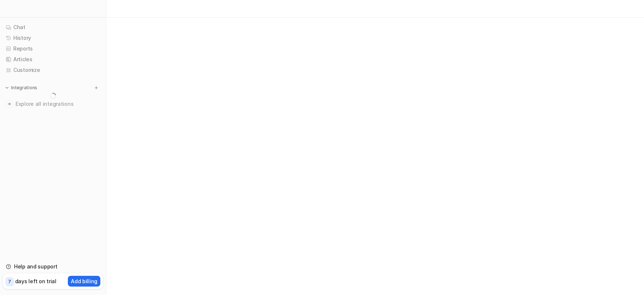 The image size is (644, 295). Describe the element at coordinates (84, 281) in the screenshot. I see `button: Add billing` at that location.